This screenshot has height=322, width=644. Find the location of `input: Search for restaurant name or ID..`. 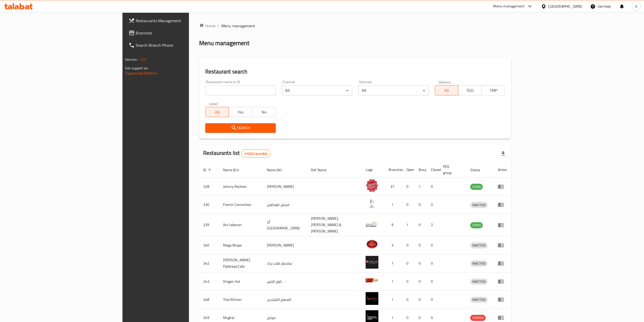

input: Search for restaurant name or ID.. is located at coordinates (240, 90).